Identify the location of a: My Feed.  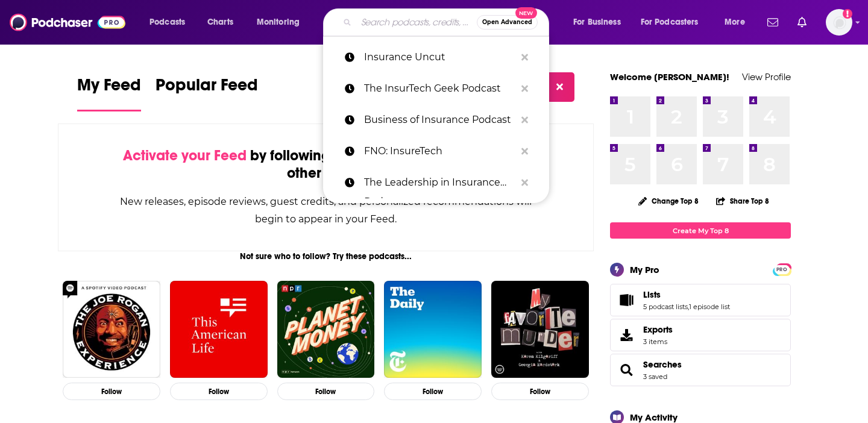
(109, 93).